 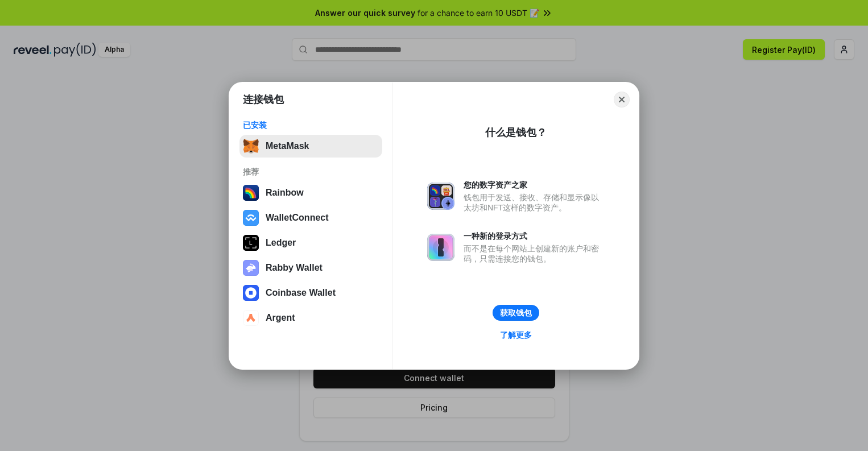 What do you see at coordinates (301, 293) in the screenshot?
I see `div: Coinbase Wallet` at bounding box center [301, 293].